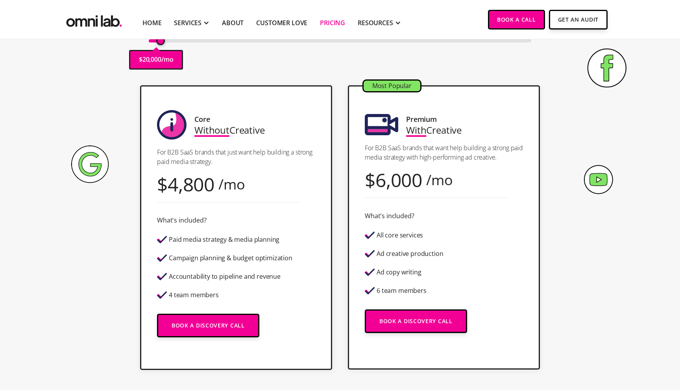 The image size is (680, 390). Describe the element at coordinates (230, 258) in the screenshot. I see `div: Campaign planning & budget optimization` at that location.